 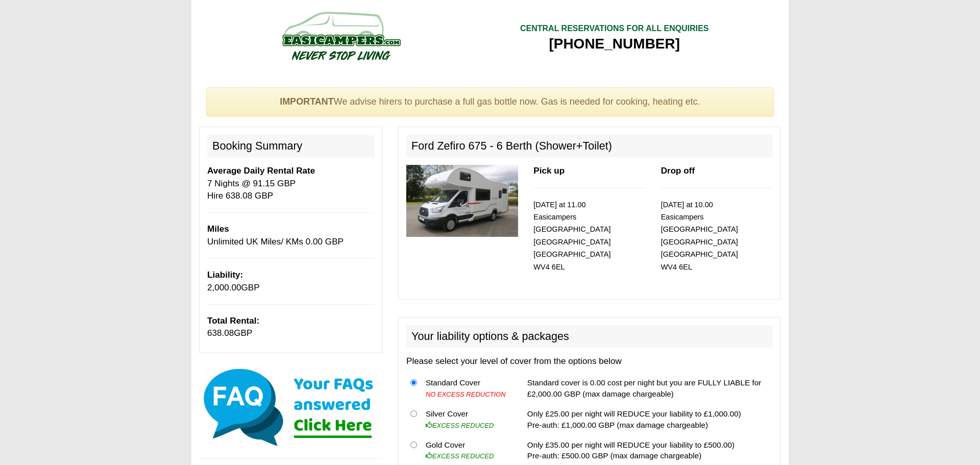 I want to click on b: Total Rental:, so click(x=234, y=321).